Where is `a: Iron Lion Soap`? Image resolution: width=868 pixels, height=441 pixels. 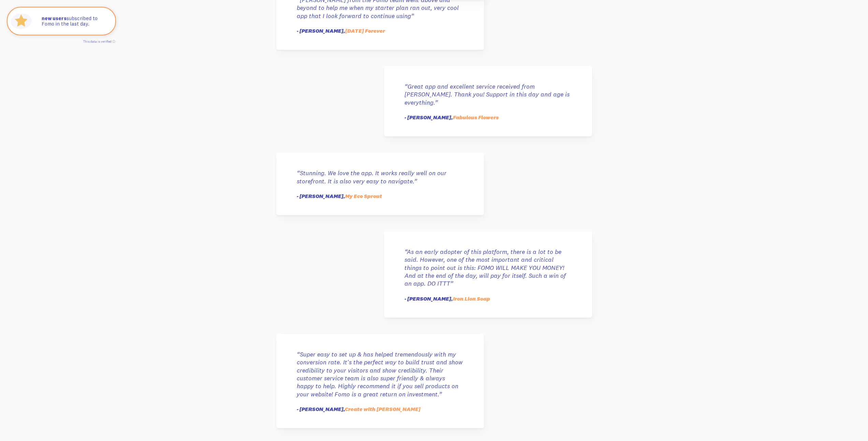 a: Iron Lion Soap is located at coordinates (472, 298).